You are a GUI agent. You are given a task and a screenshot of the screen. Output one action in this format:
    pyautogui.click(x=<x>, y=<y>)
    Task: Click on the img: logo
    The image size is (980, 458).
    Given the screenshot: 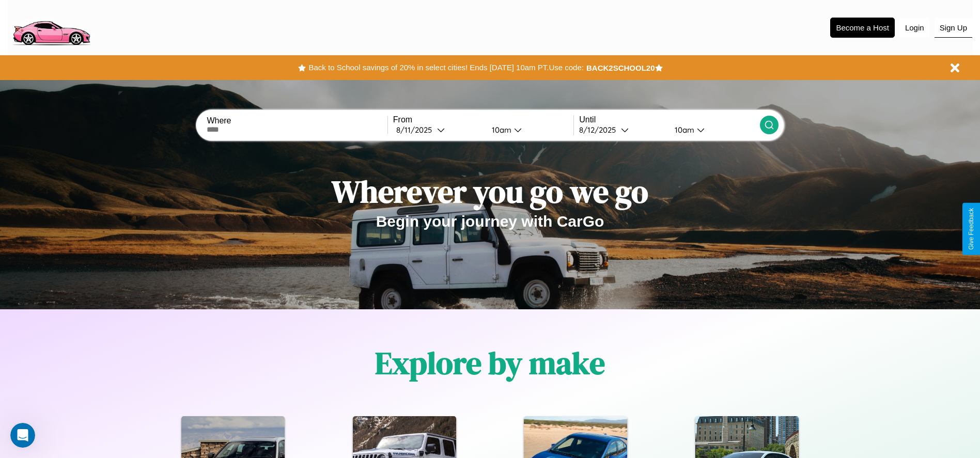 What is the action you would take?
    pyautogui.click(x=51, y=26)
    